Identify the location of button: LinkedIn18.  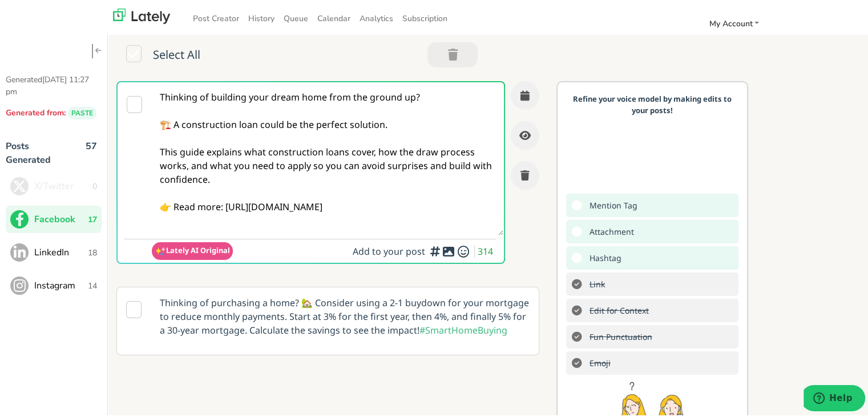
(54, 250).